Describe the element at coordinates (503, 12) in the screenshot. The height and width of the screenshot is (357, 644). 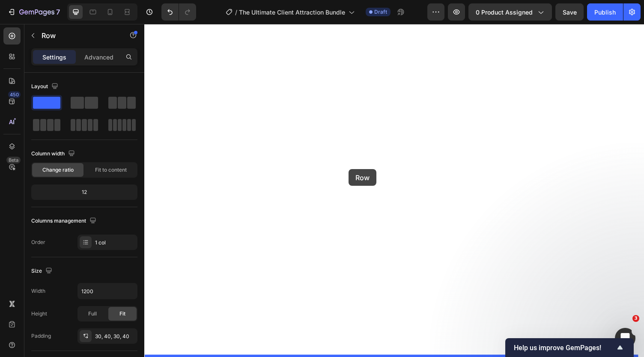
I see `span: 0 product assigned` at that location.